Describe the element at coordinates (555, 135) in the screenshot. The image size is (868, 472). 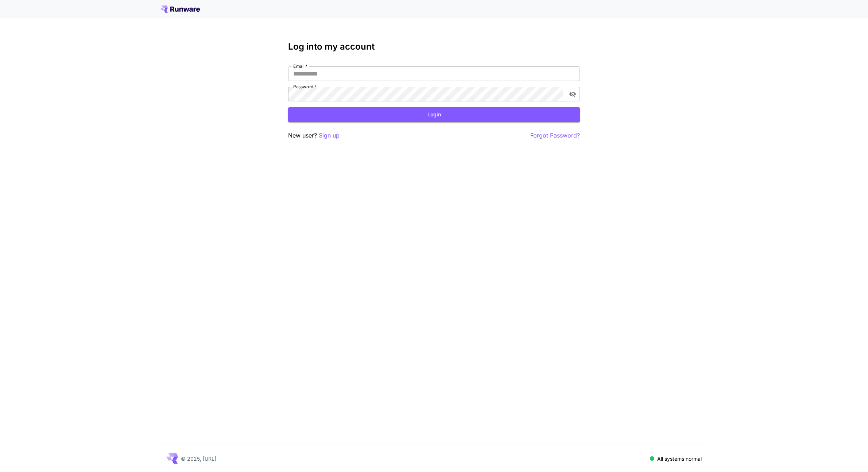
I see `button: Forgot Password?` at that location.